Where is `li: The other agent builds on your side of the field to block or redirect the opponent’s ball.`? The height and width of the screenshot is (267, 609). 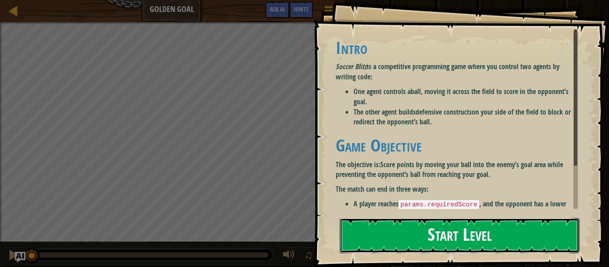 li: The other agent builds on your side of the field to block or redirect the opponent’s ball. is located at coordinates (465, 117).